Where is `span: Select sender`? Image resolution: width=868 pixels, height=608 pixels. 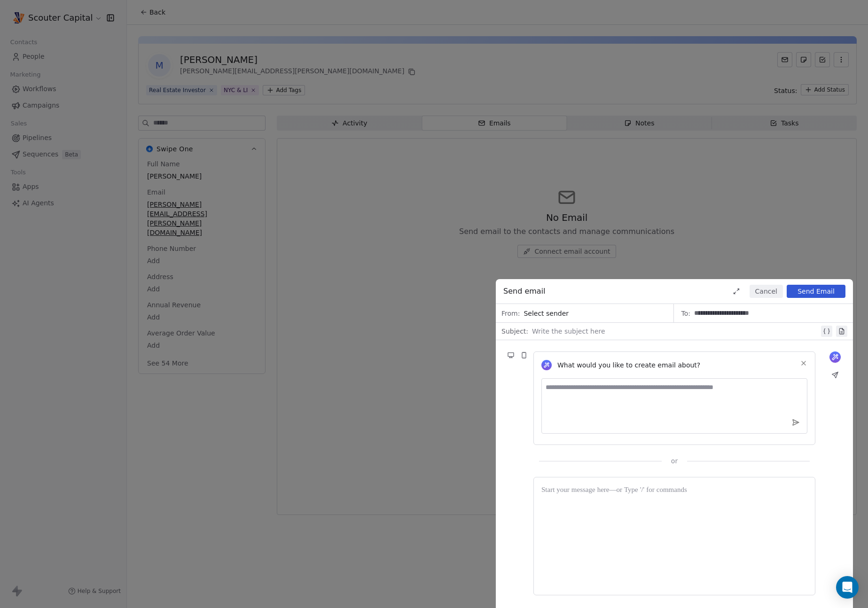
span: Select sender is located at coordinates (546, 314).